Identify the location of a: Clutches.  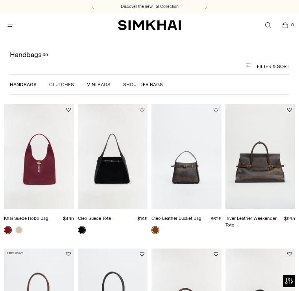
(61, 85).